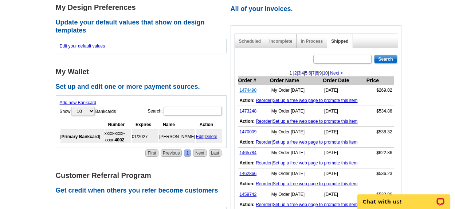  Describe the element at coordinates (380, 173) in the screenshot. I see `td: $536.23` at that location.